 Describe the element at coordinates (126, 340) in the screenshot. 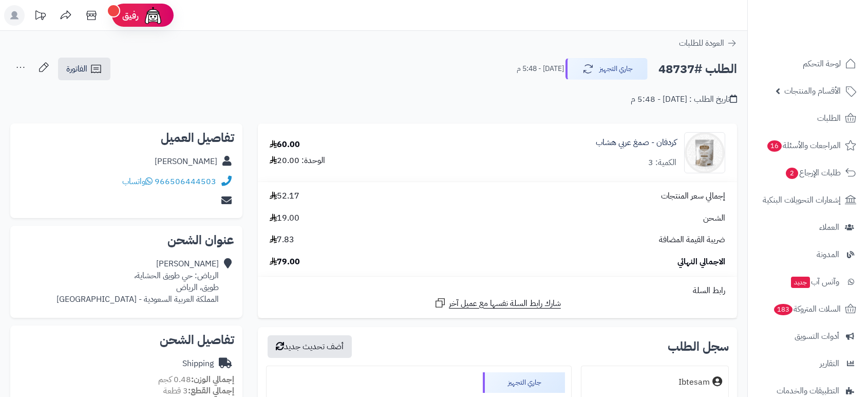

I see `h2: تفاصيل الشحن` at that location.